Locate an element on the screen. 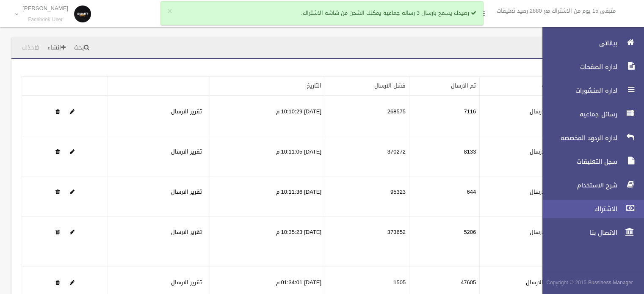 The image size is (644, 294). a: اداره المنشورات is located at coordinates (589, 90).